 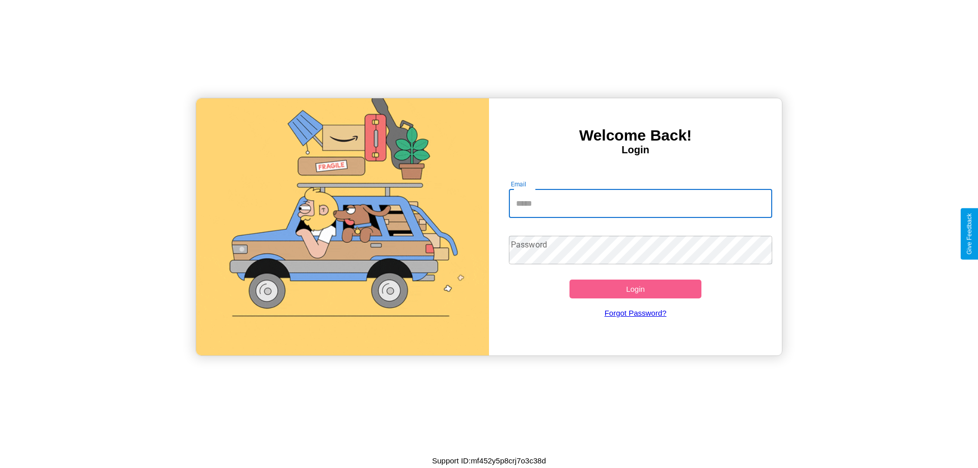 What do you see at coordinates (519, 184) in the screenshot?
I see `label: Email` at bounding box center [519, 184].